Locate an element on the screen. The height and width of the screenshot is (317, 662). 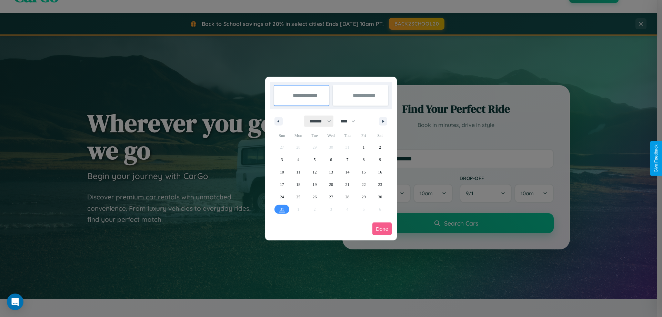
span: 18 is located at coordinates (298, 184).